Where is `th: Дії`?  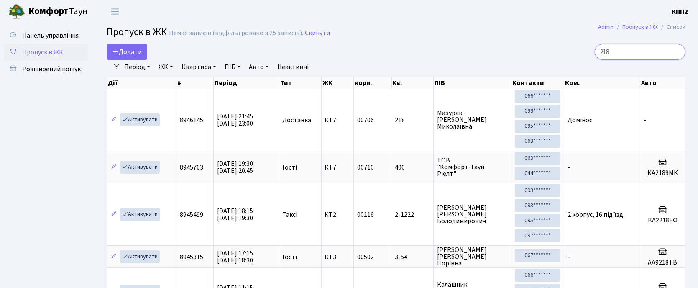 th: Дії is located at coordinates (142, 83).